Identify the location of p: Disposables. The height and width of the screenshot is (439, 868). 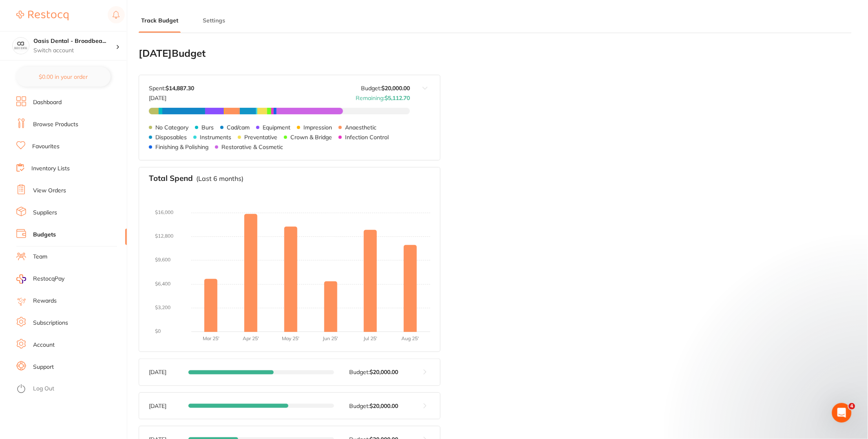
(171, 137).